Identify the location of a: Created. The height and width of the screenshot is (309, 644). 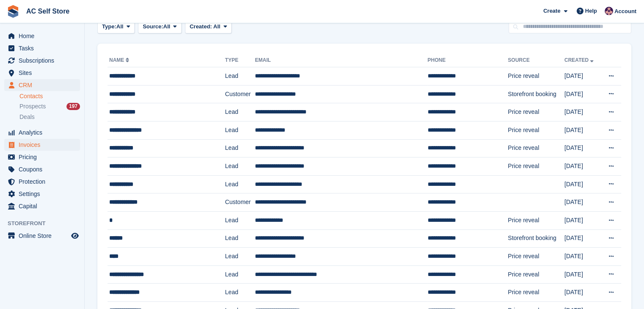
(579, 60).